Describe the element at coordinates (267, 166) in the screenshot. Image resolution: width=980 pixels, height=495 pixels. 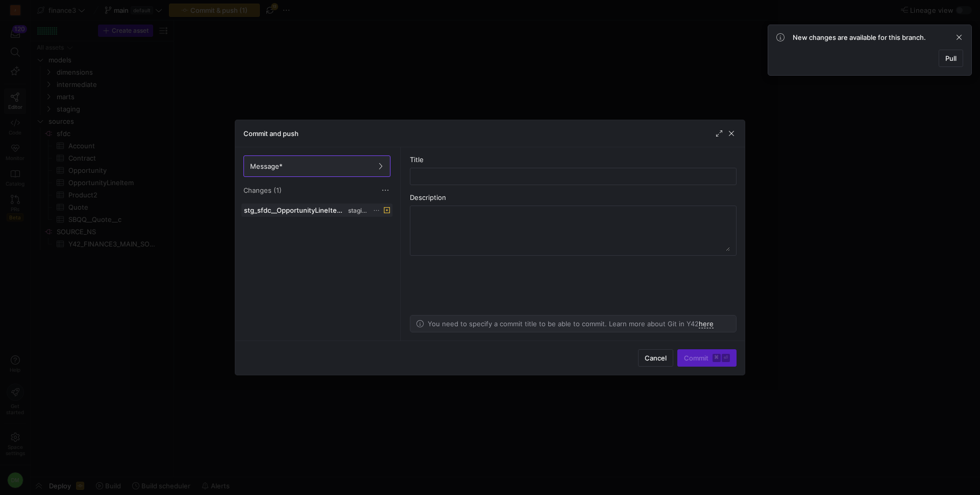
I see `span: Message*` at that location.